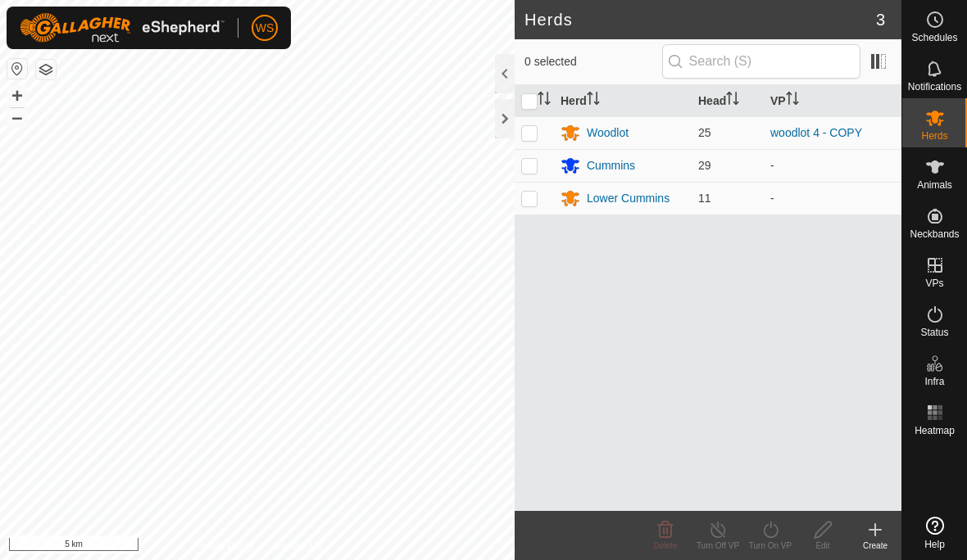 This screenshot has height=560, width=967. I want to click on h2: Herds, so click(700, 19).